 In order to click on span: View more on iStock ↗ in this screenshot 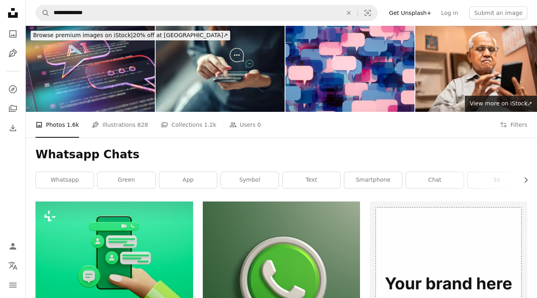, I will do `click(501, 103)`.